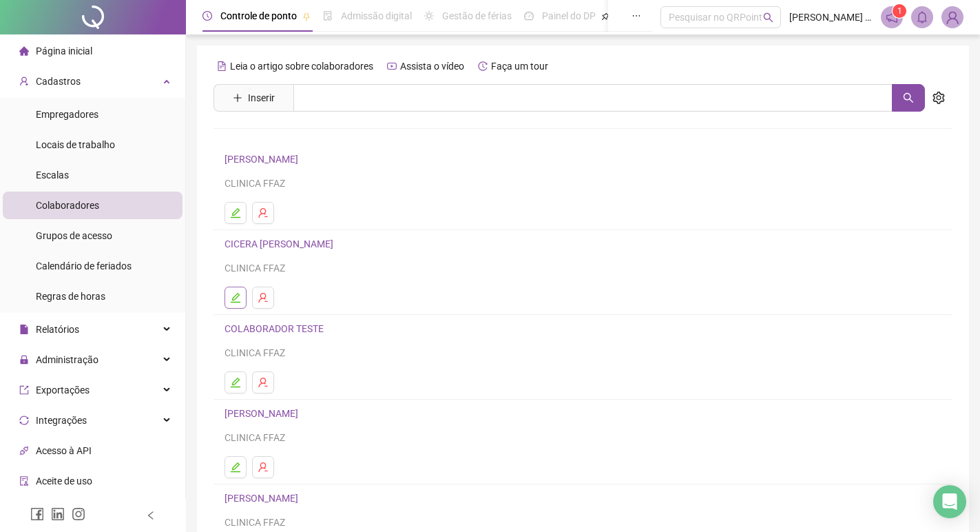 This screenshot has height=532, width=980. I want to click on span: notification, so click(891, 17).